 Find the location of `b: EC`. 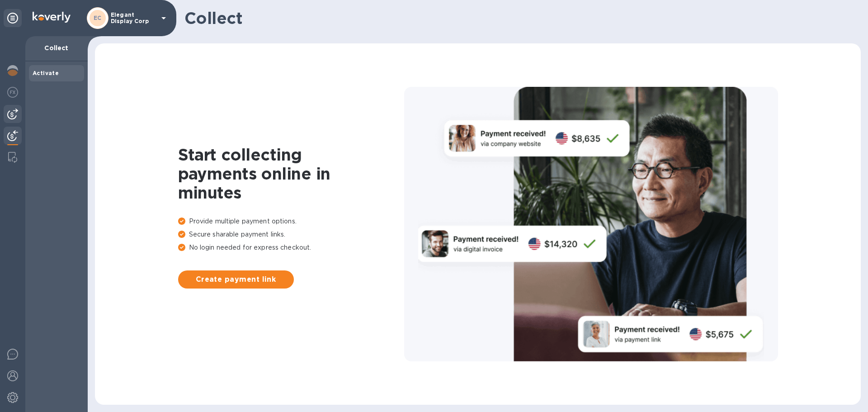

b: EC is located at coordinates (98, 18).